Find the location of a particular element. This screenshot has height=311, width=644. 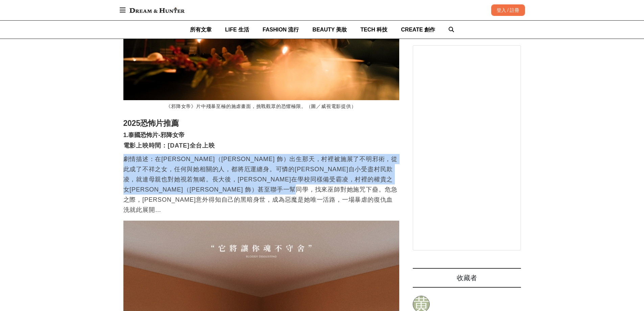

a: BEAUTY 美妝 is located at coordinates (330, 30).